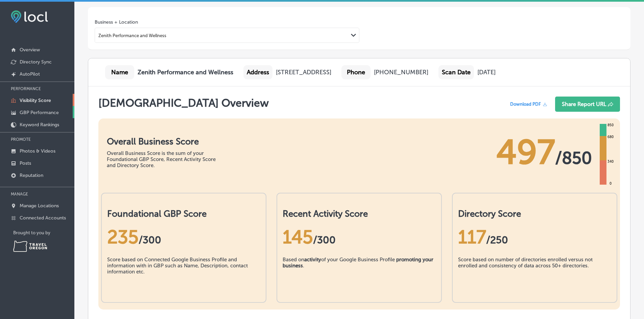 This screenshot has width=644, height=319. Describe the element at coordinates (35, 62) in the screenshot. I see `p: Directory Sync` at that location.